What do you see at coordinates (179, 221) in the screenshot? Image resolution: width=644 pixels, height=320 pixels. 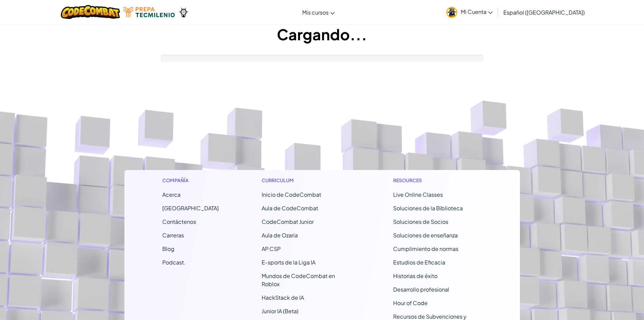 I see `span: Contáctenos` at bounding box center [179, 221].